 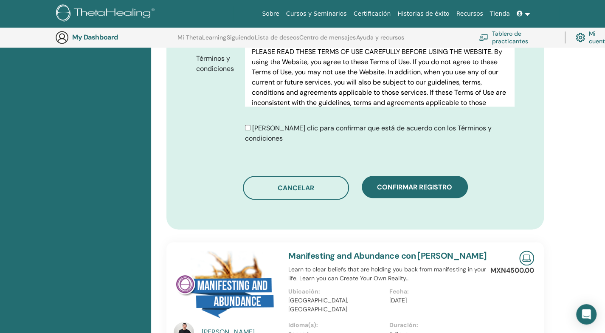 I want to click on a: Cursos y Seminarios, so click(x=316, y=14).